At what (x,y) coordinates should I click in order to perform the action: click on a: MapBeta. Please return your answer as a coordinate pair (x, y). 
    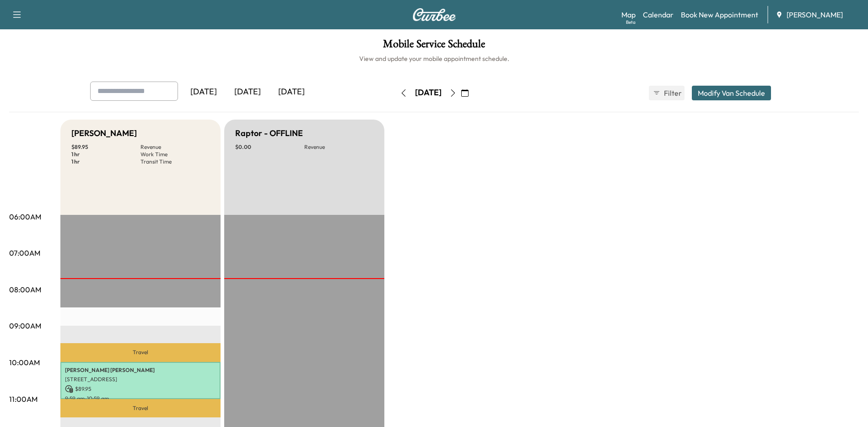
    Looking at the image, I should click on (628, 15).